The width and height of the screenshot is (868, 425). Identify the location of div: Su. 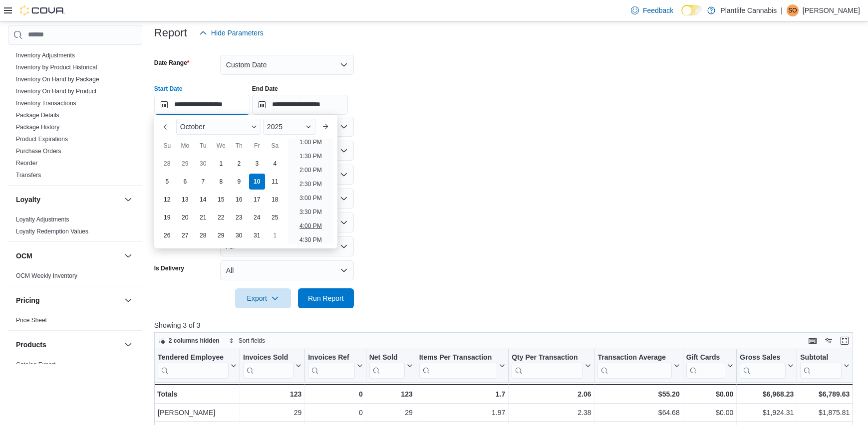
(167, 146).